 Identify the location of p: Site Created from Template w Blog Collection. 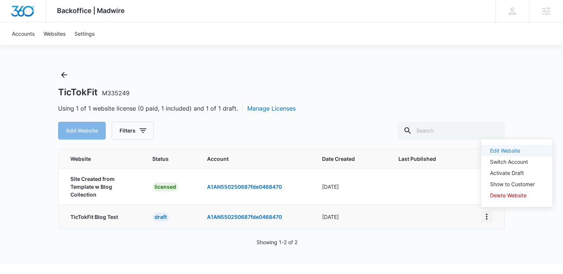
(102, 186).